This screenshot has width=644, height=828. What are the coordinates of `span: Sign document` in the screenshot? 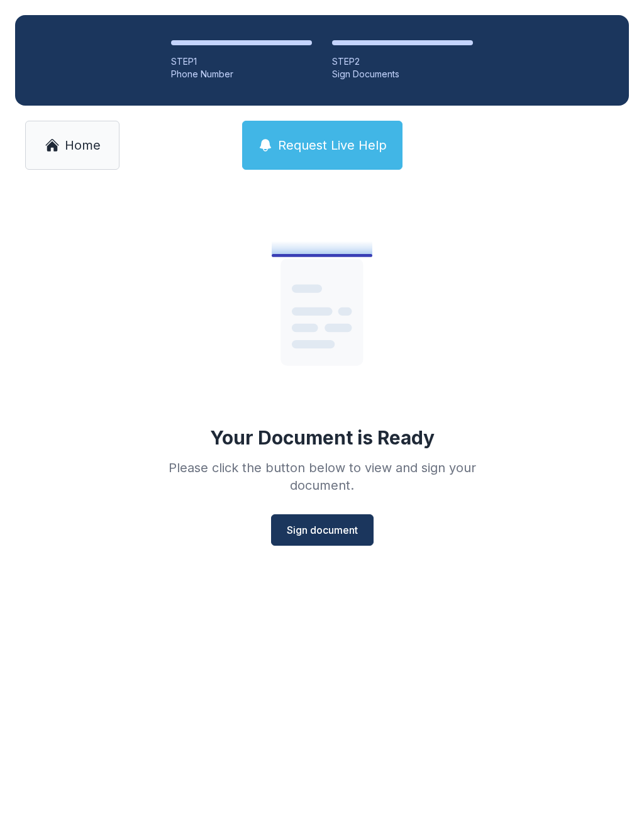 It's located at (322, 530).